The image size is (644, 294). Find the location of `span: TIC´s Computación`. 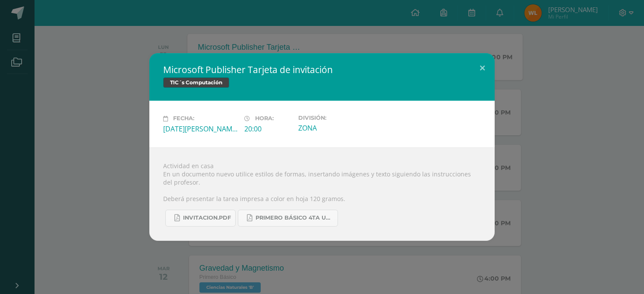

span: TIC´s Computación is located at coordinates (196, 83).